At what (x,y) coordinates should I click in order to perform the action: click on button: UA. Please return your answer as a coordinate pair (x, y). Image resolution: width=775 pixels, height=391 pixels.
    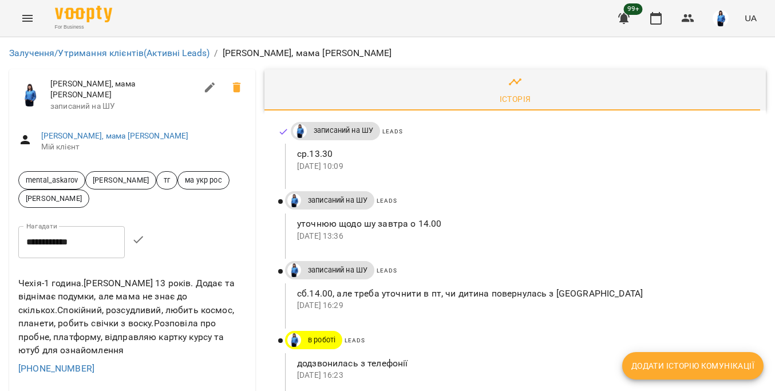
    Looking at the image, I should click on (750, 18).